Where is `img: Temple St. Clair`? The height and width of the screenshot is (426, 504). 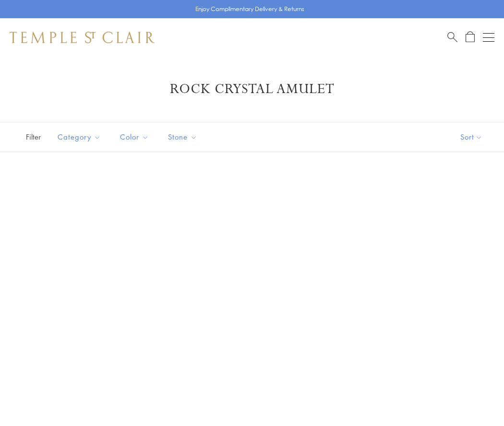 img: Temple St. Clair is located at coordinates (82, 37).